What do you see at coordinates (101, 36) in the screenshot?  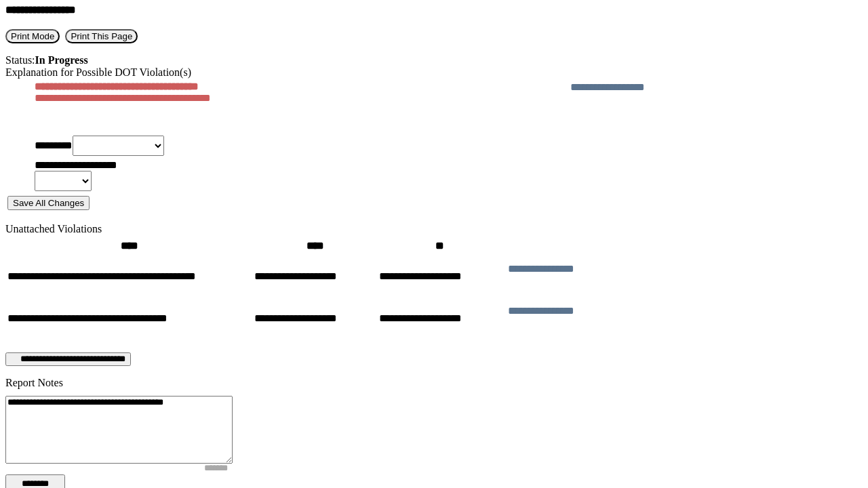 I see `button: Print This Page` at bounding box center [101, 36].